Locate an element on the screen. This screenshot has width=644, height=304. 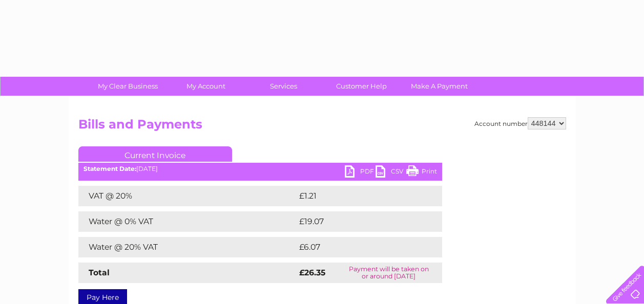
td: £1.21 is located at coordinates (356, 196).